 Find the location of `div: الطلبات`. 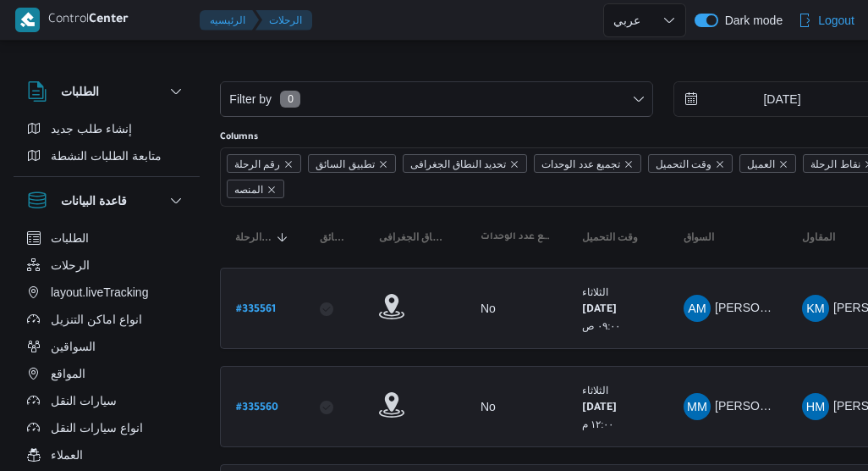

div: الطلبات is located at coordinates (106, 146).